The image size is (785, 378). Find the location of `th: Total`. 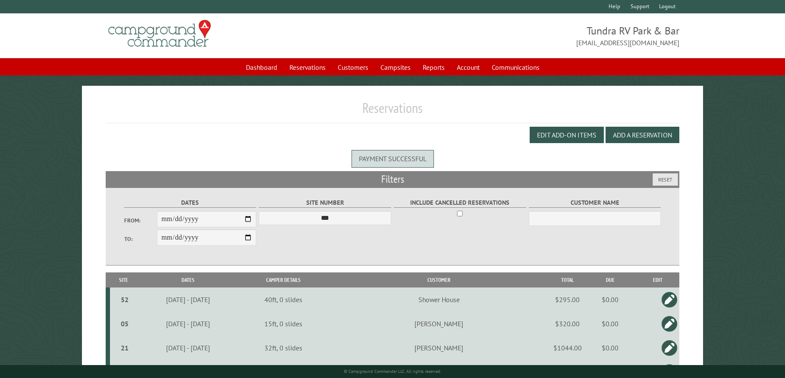

th: Total is located at coordinates (567, 280).